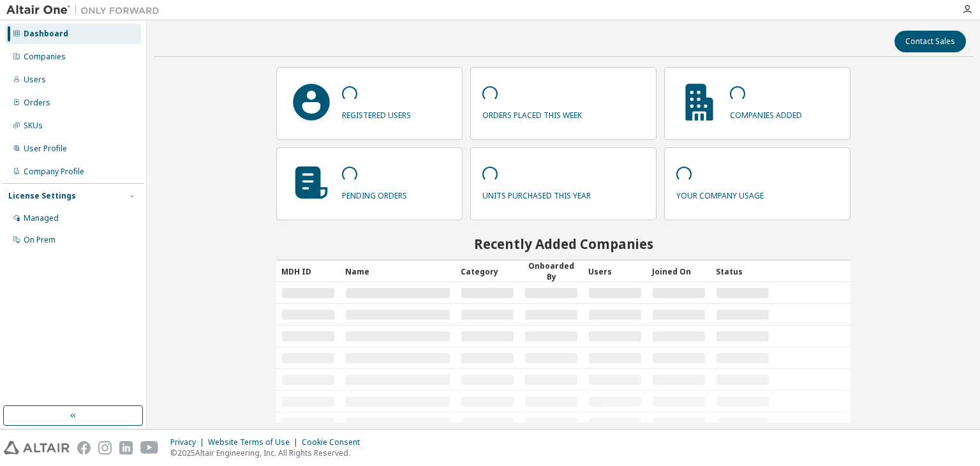  What do you see at coordinates (46, 34) in the screenshot?
I see `div: Dashboard` at bounding box center [46, 34].